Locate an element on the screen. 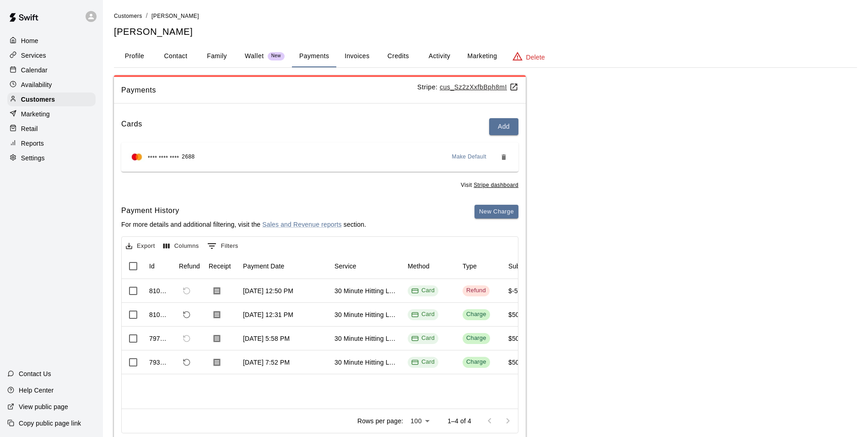  button: Add is located at coordinates (504, 127).